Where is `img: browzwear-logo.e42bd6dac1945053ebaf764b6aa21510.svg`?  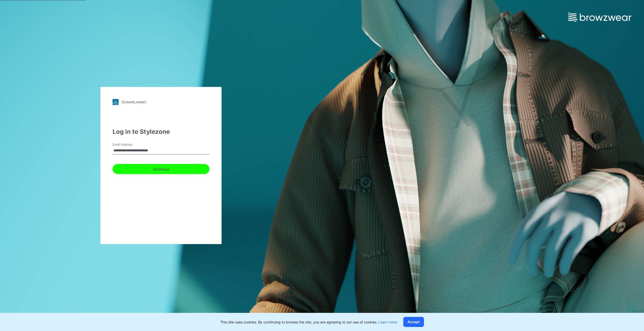 img: browzwear-logo.e42bd6dac1945053ebaf764b6aa21510.svg is located at coordinates (600, 17).